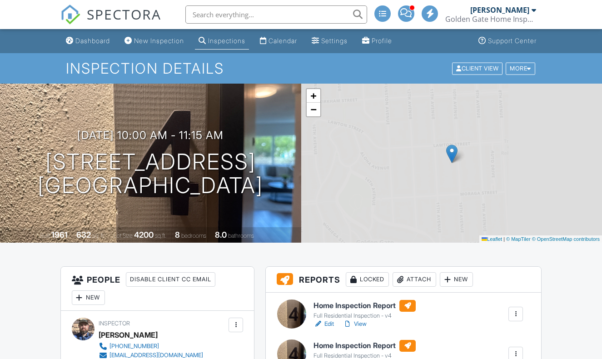  I want to click on a: © OpenStreetMap contributors, so click(565, 239).